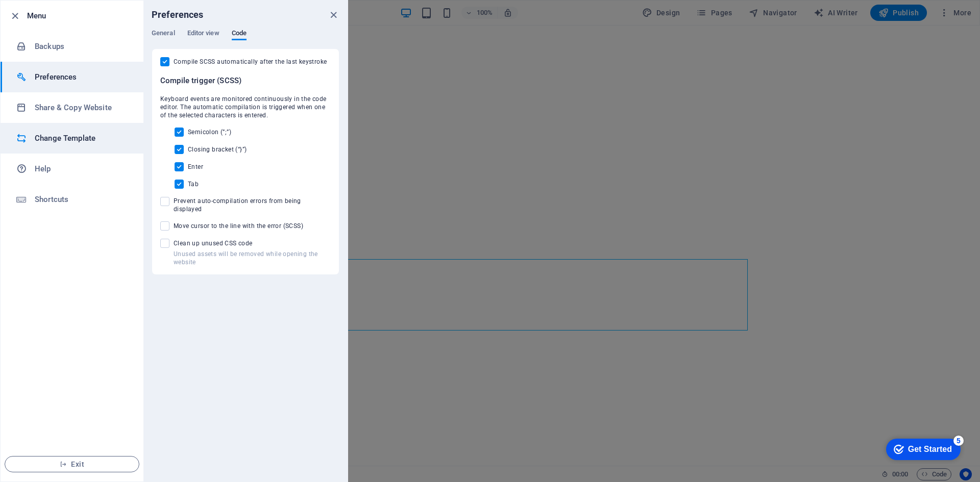 This screenshot has height=482, width=980. What do you see at coordinates (82, 46) in the screenshot?
I see `h6: Backups` at bounding box center [82, 46].